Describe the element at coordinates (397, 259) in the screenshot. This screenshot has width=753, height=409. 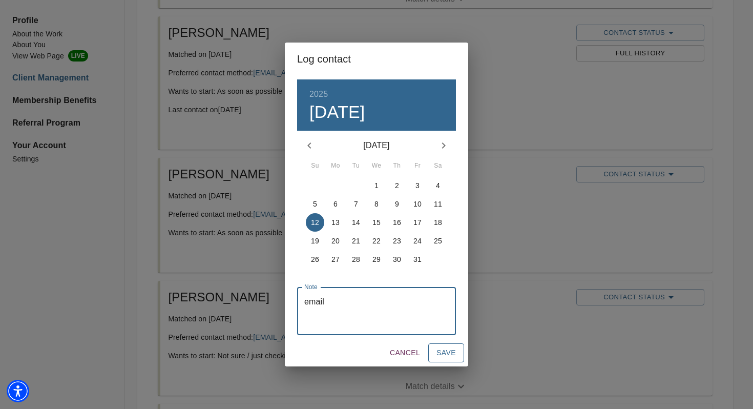
I see `p: 30` at that location.